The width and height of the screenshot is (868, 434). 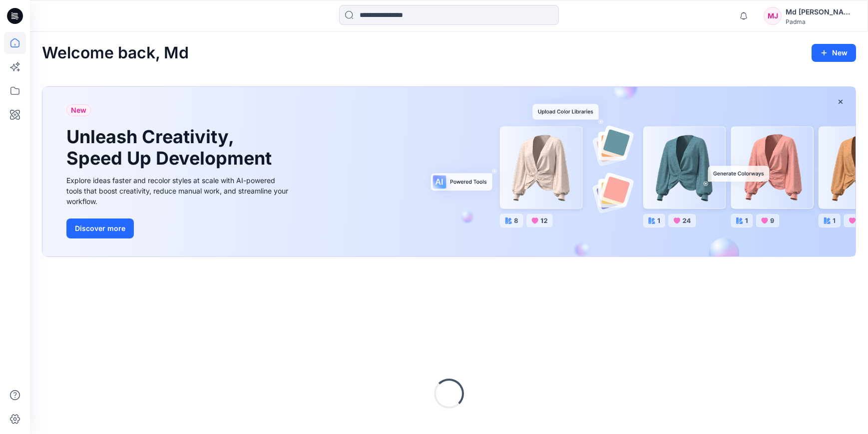 I want to click on a: Discover more, so click(x=179, y=228).